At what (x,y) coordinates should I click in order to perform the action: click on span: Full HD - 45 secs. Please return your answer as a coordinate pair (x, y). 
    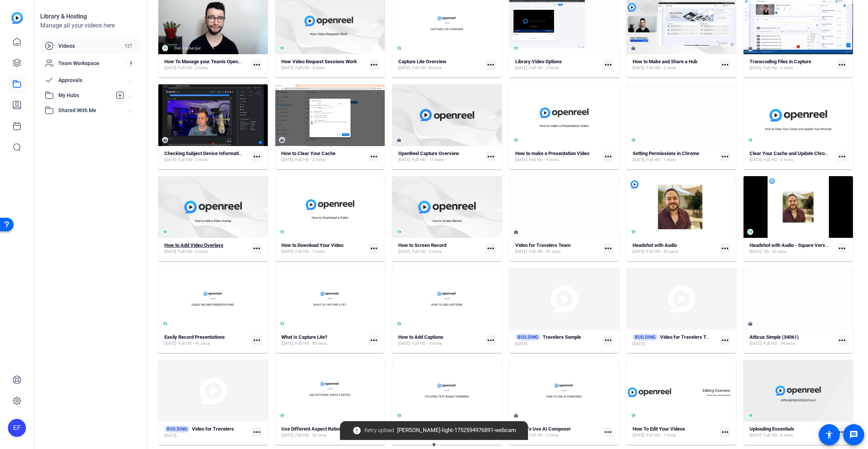
    Looking at the image, I should click on (311, 344).